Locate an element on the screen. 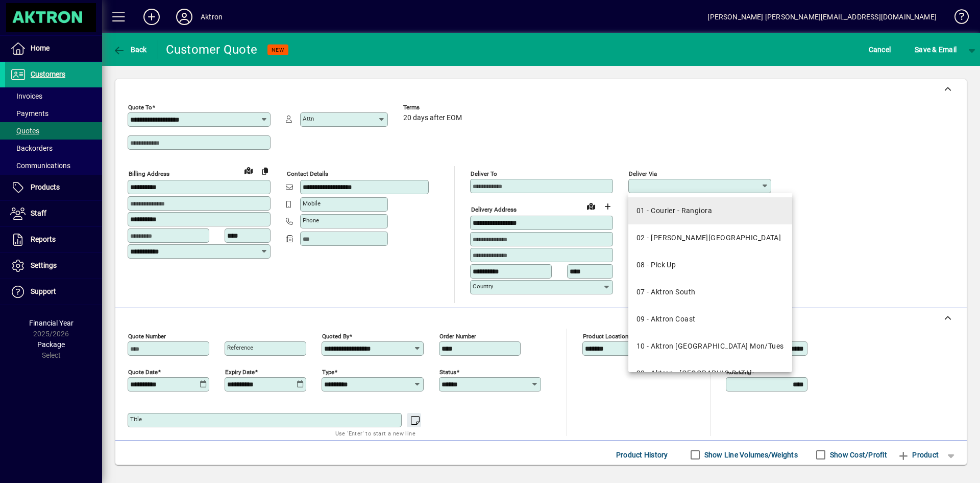  a: Settings is located at coordinates (53, 265).